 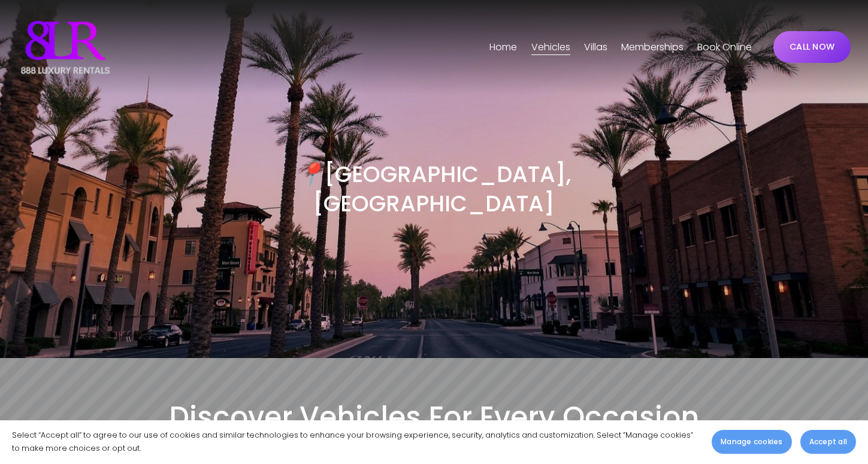 What do you see at coordinates (65, 47) in the screenshot?
I see `a: Luxury Car &amp; Home Rentals For Every Occasion` at bounding box center [65, 47].